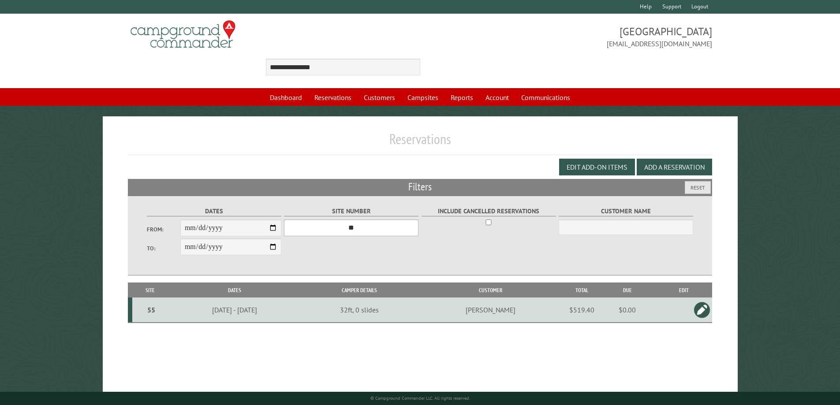 The image size is (840, 405). What do you see at coordinates (164, 248) in the screenshot?
I see `label: To:` at bounding box center [164, 248].